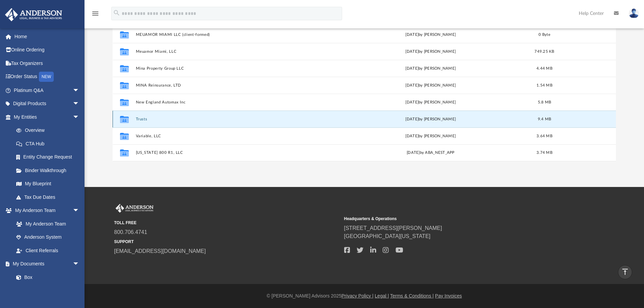 The height and width of the screenshot is (308, 644). I want to click on small: TOLL FREE, so click(227, 223).